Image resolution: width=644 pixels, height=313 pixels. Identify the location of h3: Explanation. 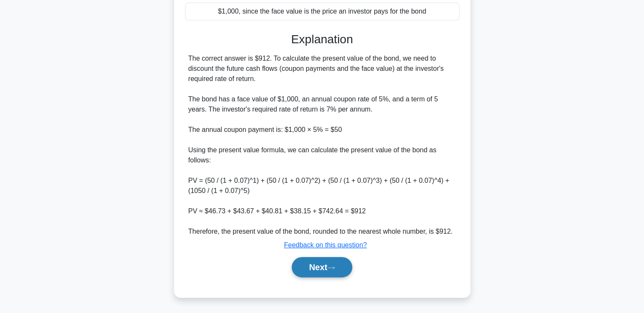
(322, 39).